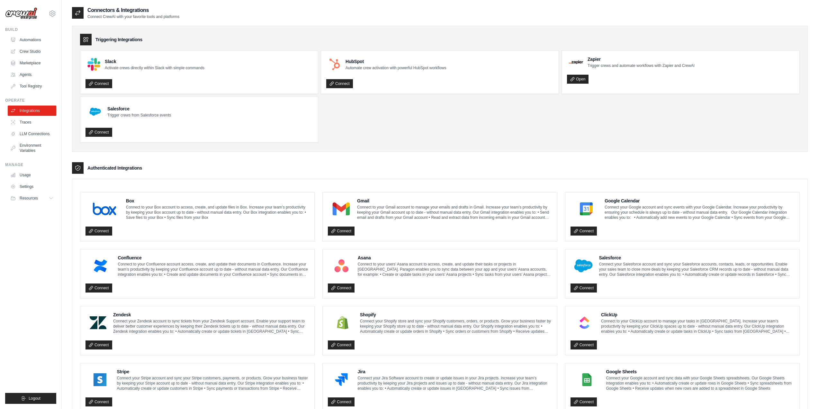 The width and height of the screenshot is (818, 409). Describe the element at coordinates (115, 168) in the screenshot. I see `h3: Authenticated Integrations` at that location.